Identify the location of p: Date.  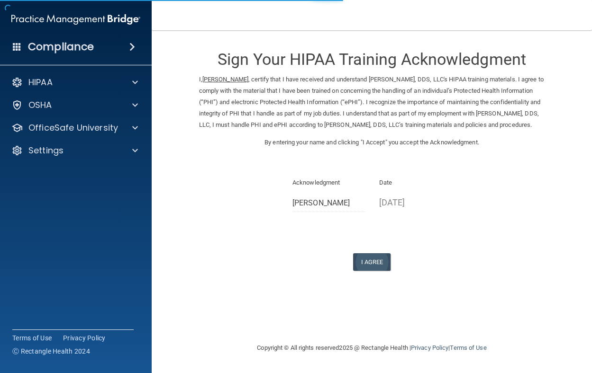
(415, 183).